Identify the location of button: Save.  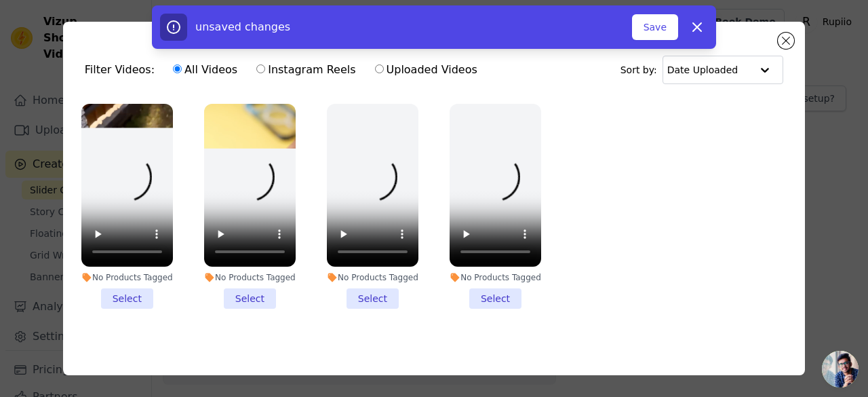
(655, 27).